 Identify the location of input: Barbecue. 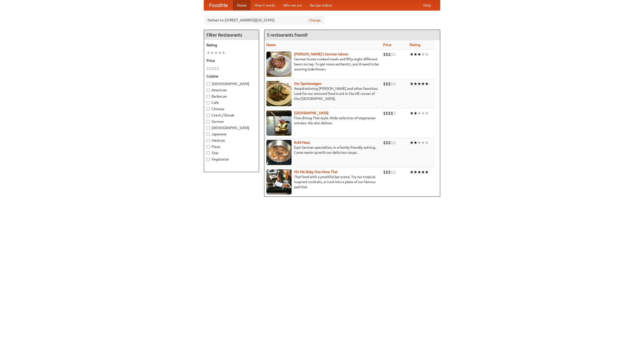
(208, 96).